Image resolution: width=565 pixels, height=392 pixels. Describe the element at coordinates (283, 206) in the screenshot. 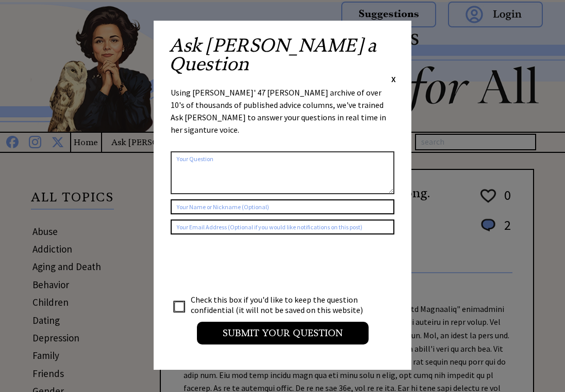

I see `input: Your Name or Nickname (Optional)` at that location.